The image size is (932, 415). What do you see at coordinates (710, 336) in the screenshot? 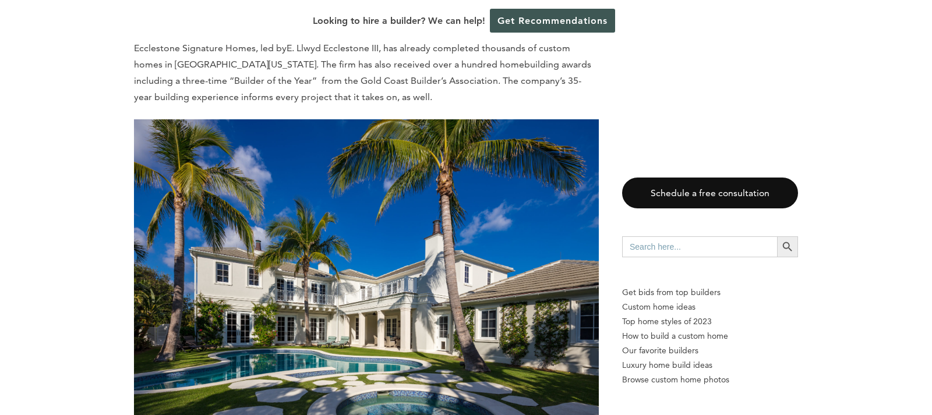
I see `a: How to build a custom home` at bounding box center [710, 336].